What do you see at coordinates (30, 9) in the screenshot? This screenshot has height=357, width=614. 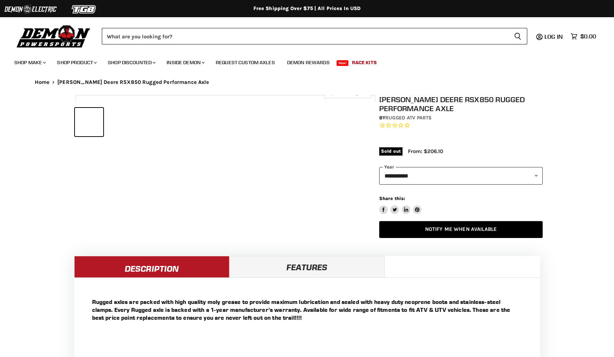 I see `img: Demon Electric Logo 2` at bounding box center [30, 9].